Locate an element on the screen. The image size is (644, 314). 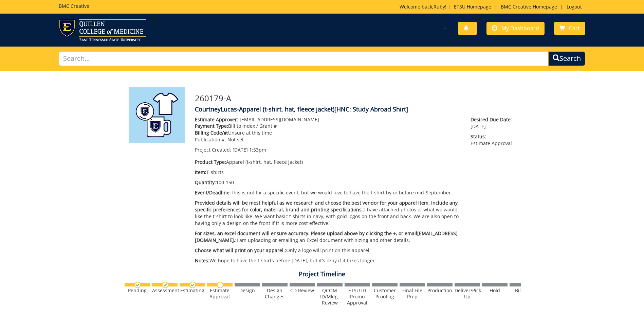
p: Estimate Approval is located at coordinates (493, 140).